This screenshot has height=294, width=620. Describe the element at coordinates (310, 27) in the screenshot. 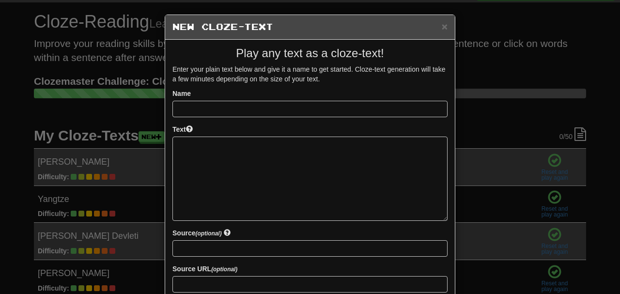

I see `h4: New Cloze-Text` at that location.